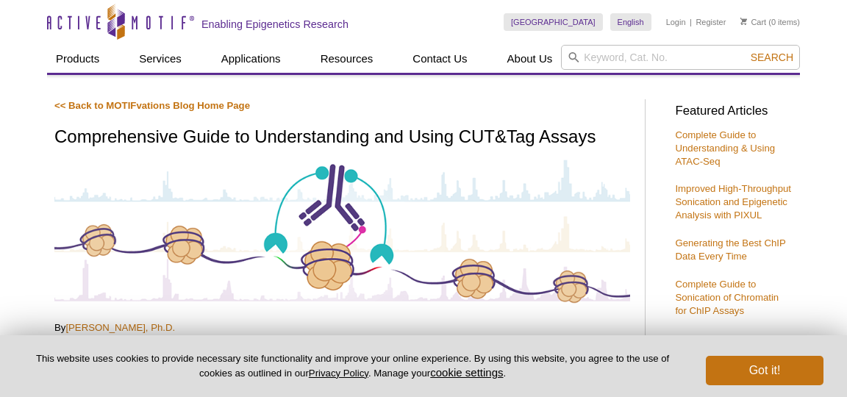 Image resolution: width=847 pixels, height=397 pixels. Describe the element at coordinates (733, 111) in the screenshot. I see `h3: Featured Articles` at that location.